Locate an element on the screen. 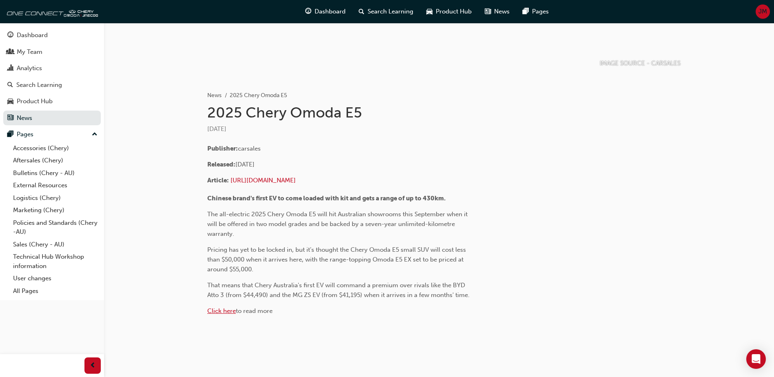 This screenshot has height=377, width=774. span: Product Hub is located at coordinates (454, 11).